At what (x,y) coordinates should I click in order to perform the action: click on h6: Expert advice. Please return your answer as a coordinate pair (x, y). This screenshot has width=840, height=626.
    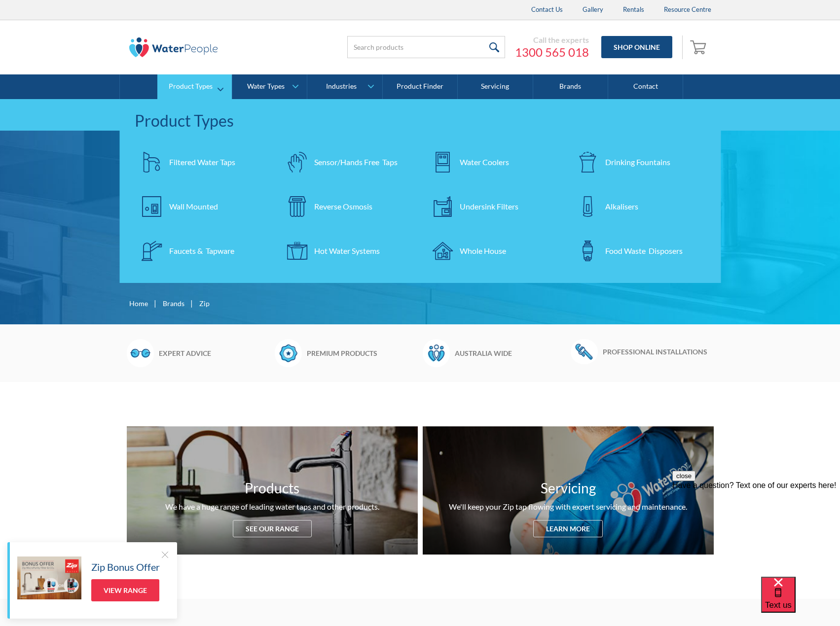
    Looking at the image, I should click on (214, 353).